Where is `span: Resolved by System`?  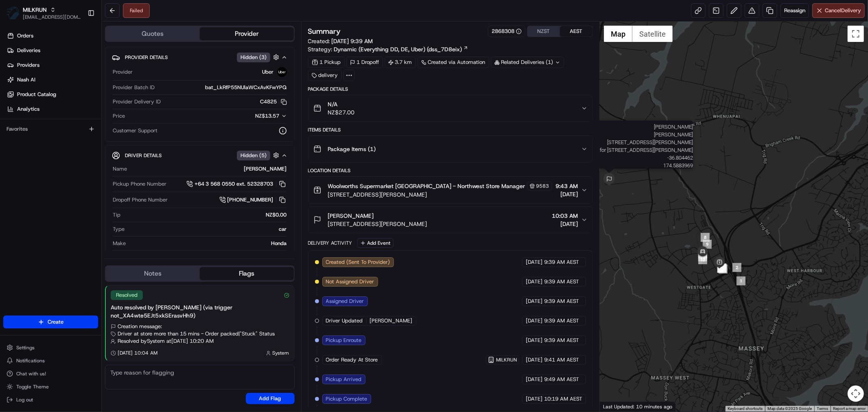 span: Resolved by System is located at coordinates (141, 341).